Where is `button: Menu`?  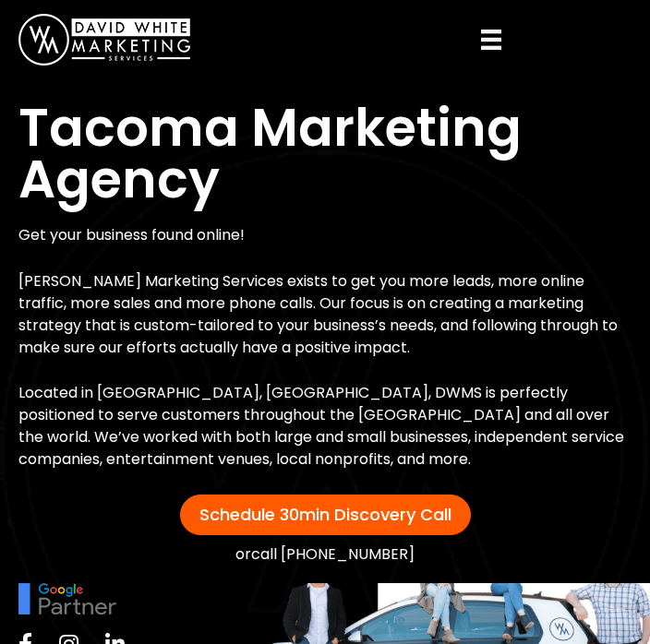 button: Menu is located at coordinates (491, 40).